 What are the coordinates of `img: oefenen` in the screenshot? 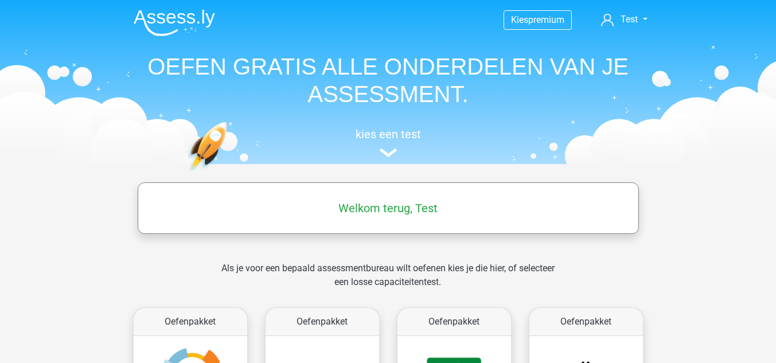 It's located at (229, 173).